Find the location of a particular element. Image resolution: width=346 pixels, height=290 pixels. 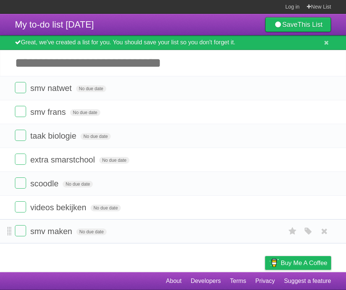

span: smv frans is located at coordinates (49, 112).